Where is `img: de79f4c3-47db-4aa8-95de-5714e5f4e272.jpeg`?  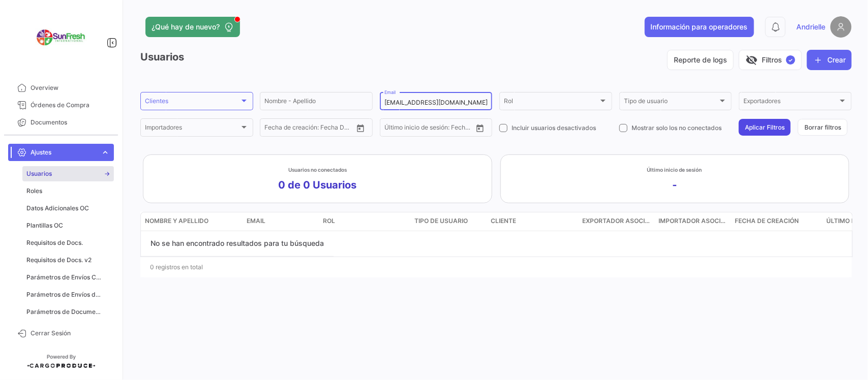 img: de79f4c3-47db-4aa8-95de-5714e5f4e272.jpeg is located at coordinates (61, 37).